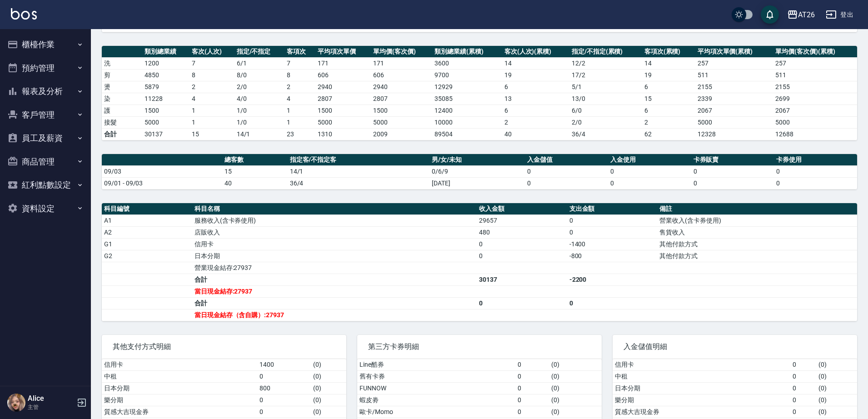  I want to click on td: 5 / 1, so click(606, 87).